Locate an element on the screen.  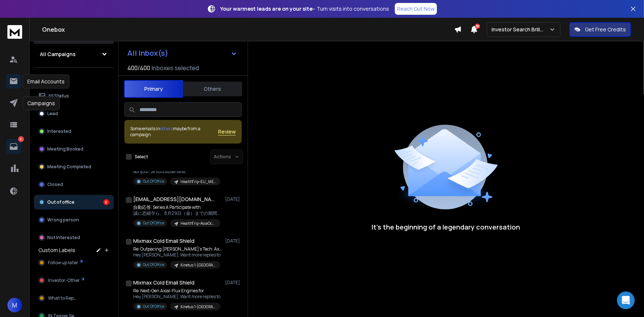
button: M is located at coordinates (15, 305).